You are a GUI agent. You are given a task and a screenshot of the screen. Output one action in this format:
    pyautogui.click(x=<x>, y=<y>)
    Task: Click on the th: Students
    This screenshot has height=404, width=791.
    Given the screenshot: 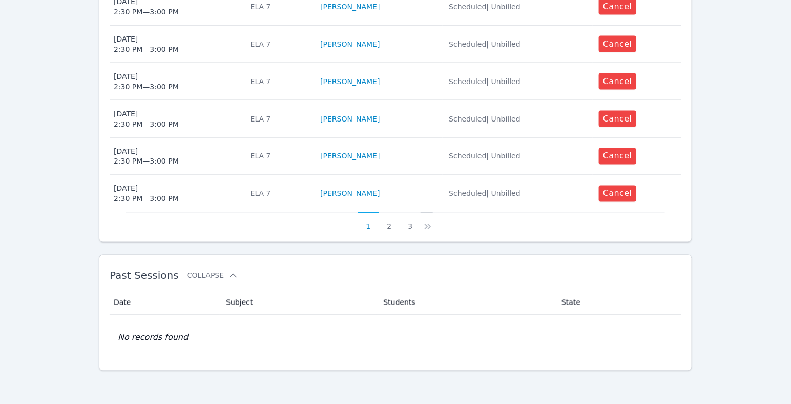 What is the action you would take?
    pyautogui.click(x=466, y=302)
    